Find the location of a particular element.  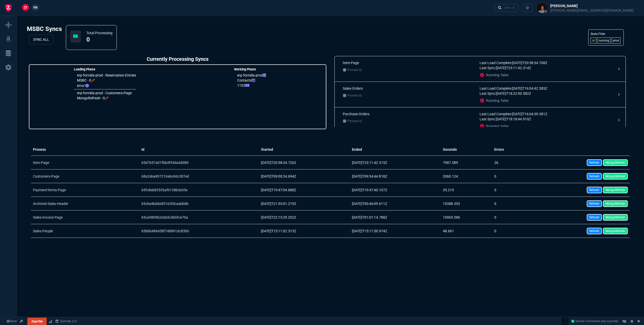

a: running is located at coordinates (604, 41).